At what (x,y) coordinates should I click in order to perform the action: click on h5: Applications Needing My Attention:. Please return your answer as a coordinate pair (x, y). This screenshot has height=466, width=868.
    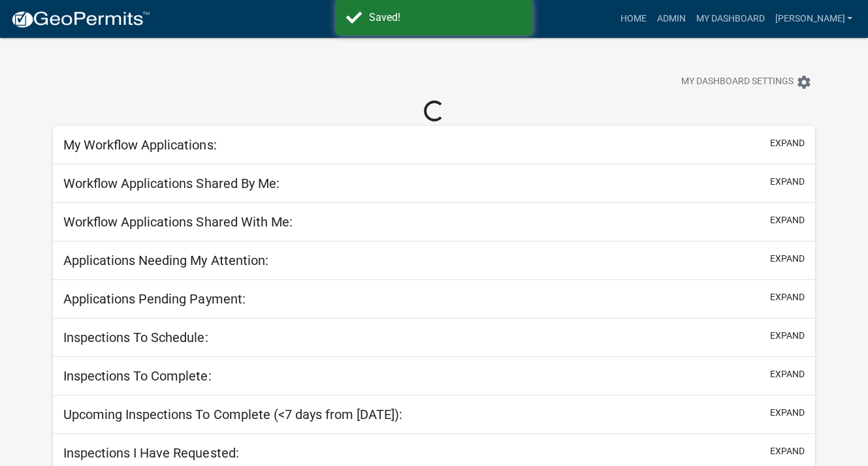
    Looking at the image, I should click on (165, 261).